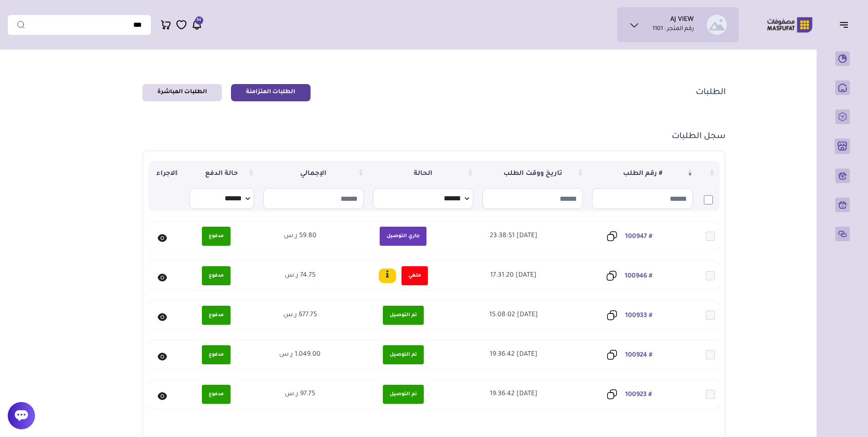  I want to click on img: Logo, so click(790, 24).